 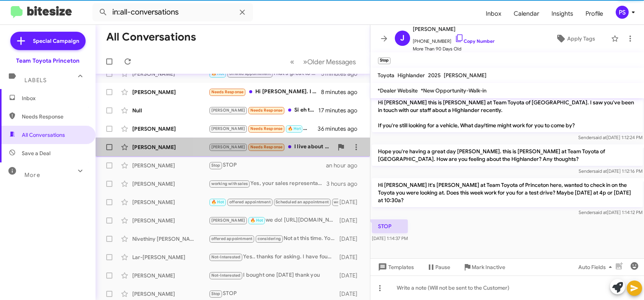 I want to click on span: Pause, so click(x=443, y=267).